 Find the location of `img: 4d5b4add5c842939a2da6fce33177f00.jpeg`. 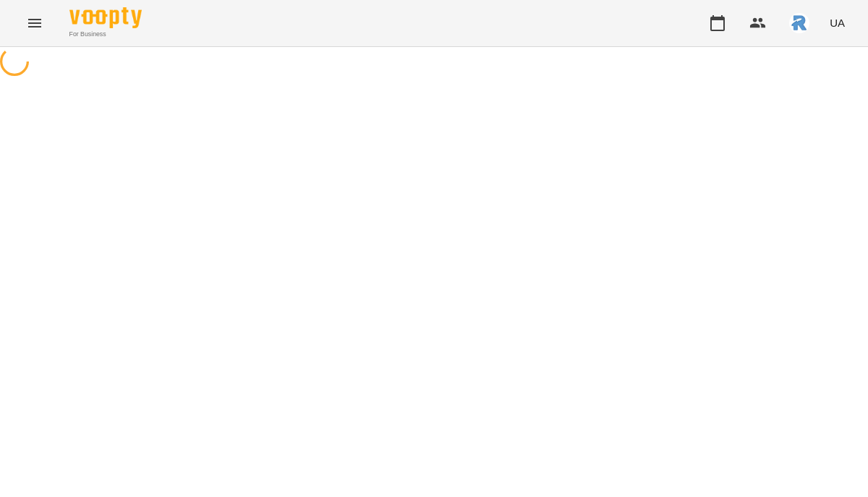

img: 4d5b4add5c842939a2da6fce33177f00.jpeg is located at coordinates (799, 23).